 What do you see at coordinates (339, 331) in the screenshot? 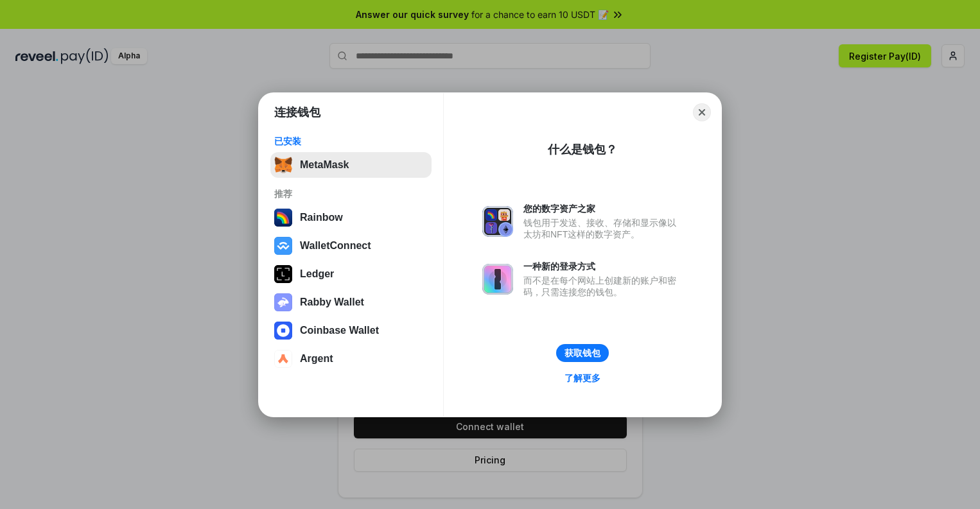
I see `div: Coinbase Wallet` at bounding box center [339, 331].